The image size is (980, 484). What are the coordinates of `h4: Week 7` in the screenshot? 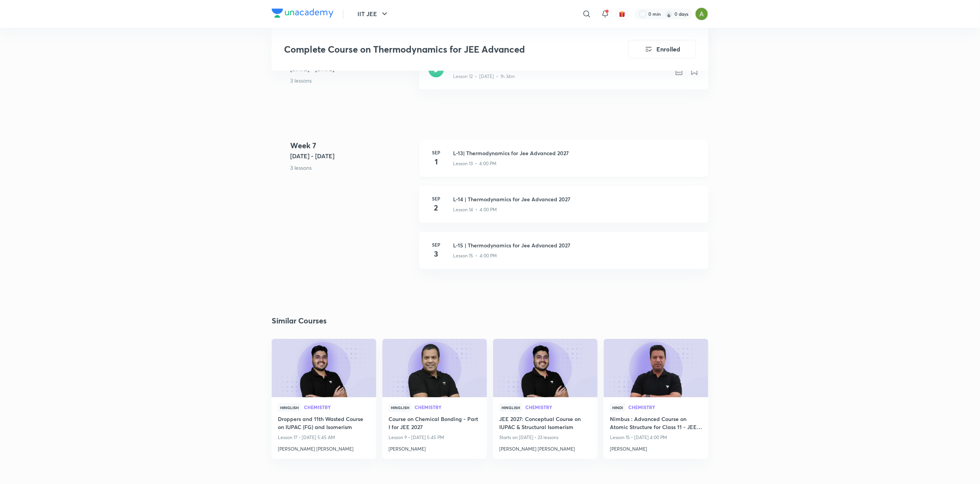 It's located at (352, 146).